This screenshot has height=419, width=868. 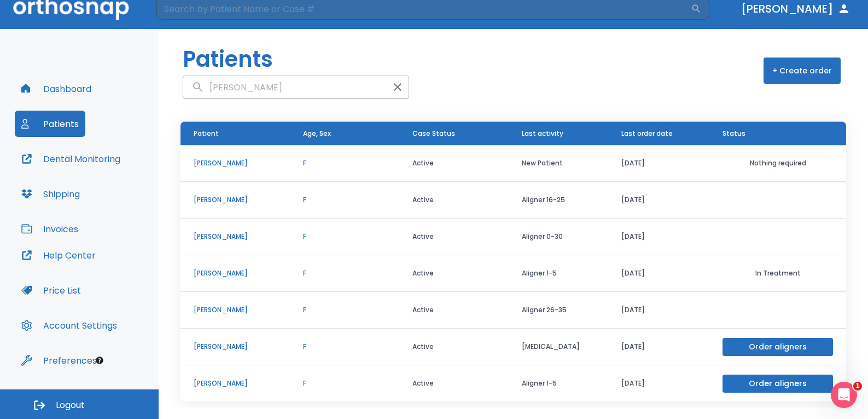 I want to click on a: Patients, so click(x=50, y=123).